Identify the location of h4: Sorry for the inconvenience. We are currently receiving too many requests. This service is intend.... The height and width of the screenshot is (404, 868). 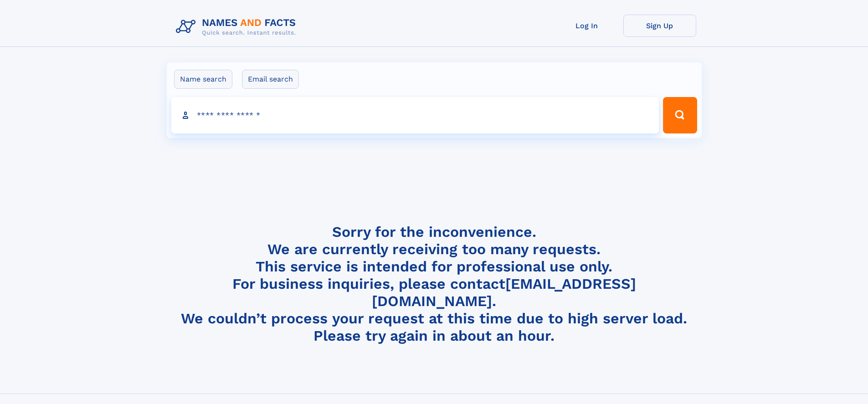
(434, 284).